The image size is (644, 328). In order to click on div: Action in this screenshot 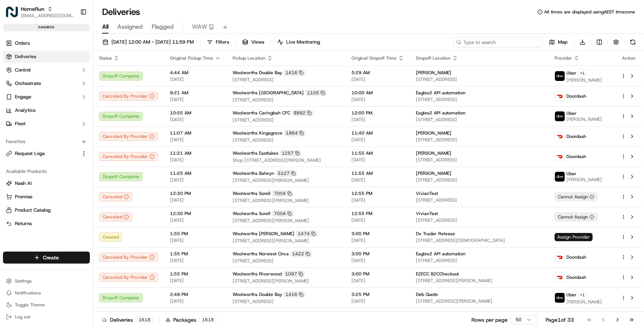, I will do `click(629, 58)`.